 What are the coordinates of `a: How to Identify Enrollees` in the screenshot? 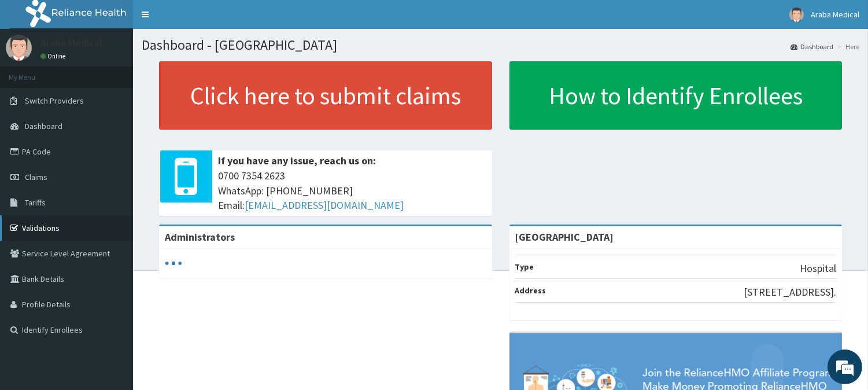 It's located at (676, 95).